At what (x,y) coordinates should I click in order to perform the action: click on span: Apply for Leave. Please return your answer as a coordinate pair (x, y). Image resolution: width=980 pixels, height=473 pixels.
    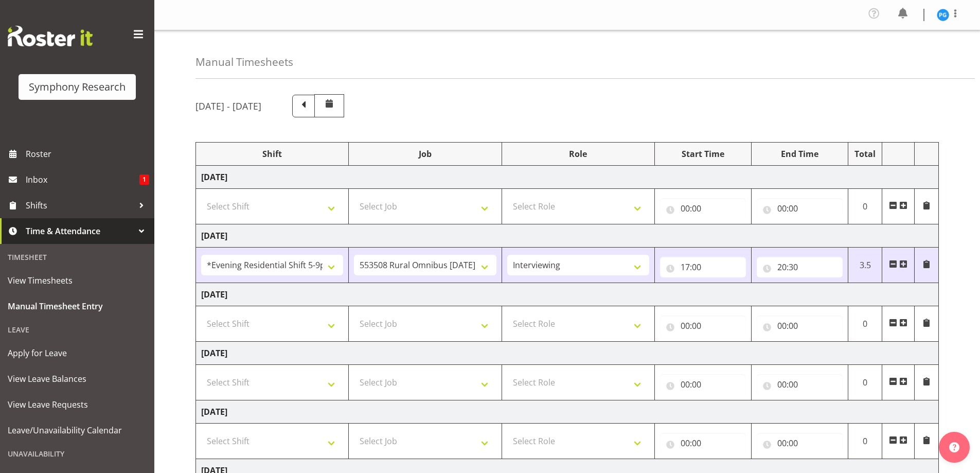
    Looking at the image, I should click on (77, 354).